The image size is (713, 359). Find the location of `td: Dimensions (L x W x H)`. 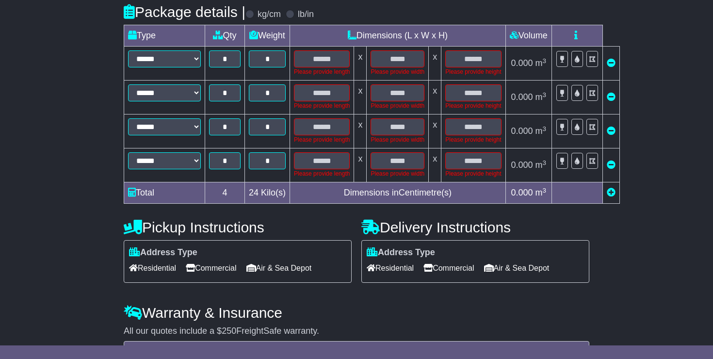

td: Dimensions (L x W x H) is located at coordinates (398, 36).